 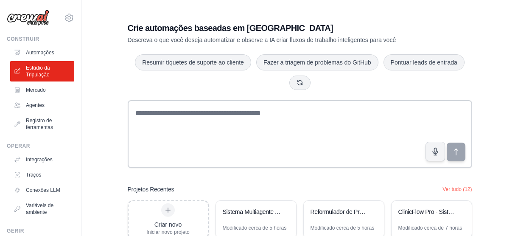 What do you see at coordinates (42, 124) in the screenshot?
I see `a: Registro de ferramentas` at bounding box center [42, 124].